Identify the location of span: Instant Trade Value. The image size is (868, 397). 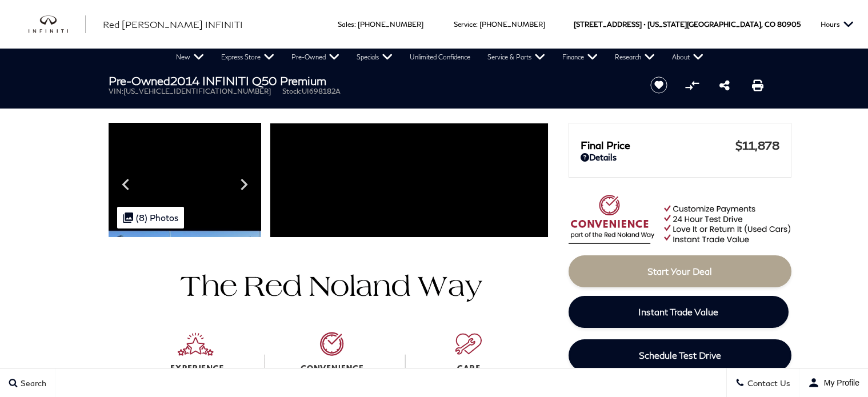
(678, 311).